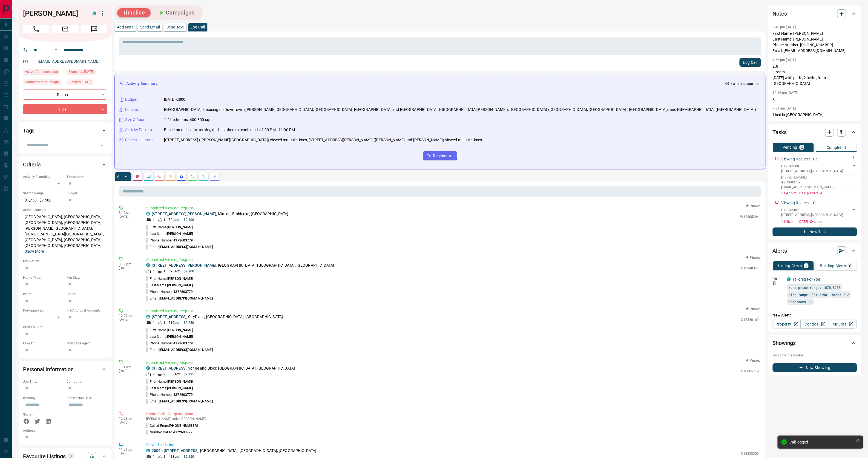 This screenshot has height=458, width=868. Describe the element at coordinates (65, 95) in the screenshot. I see `div: Renter` at that location.